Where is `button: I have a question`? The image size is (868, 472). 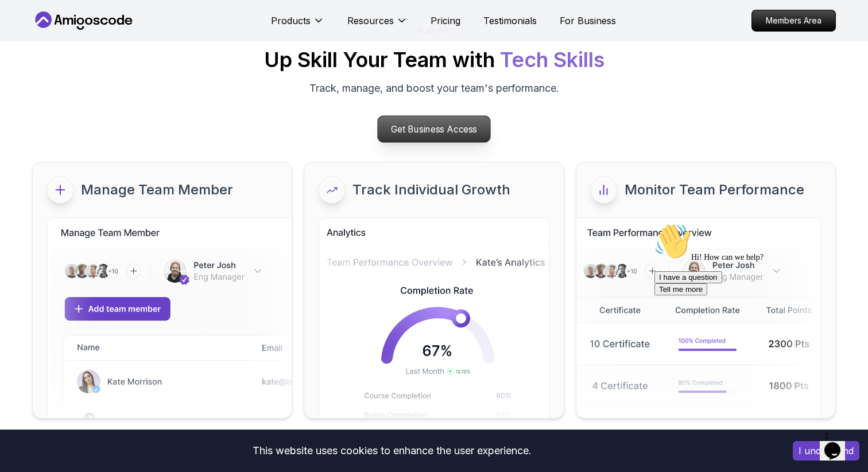 button: I have a question is located at coordinates (38, 59).